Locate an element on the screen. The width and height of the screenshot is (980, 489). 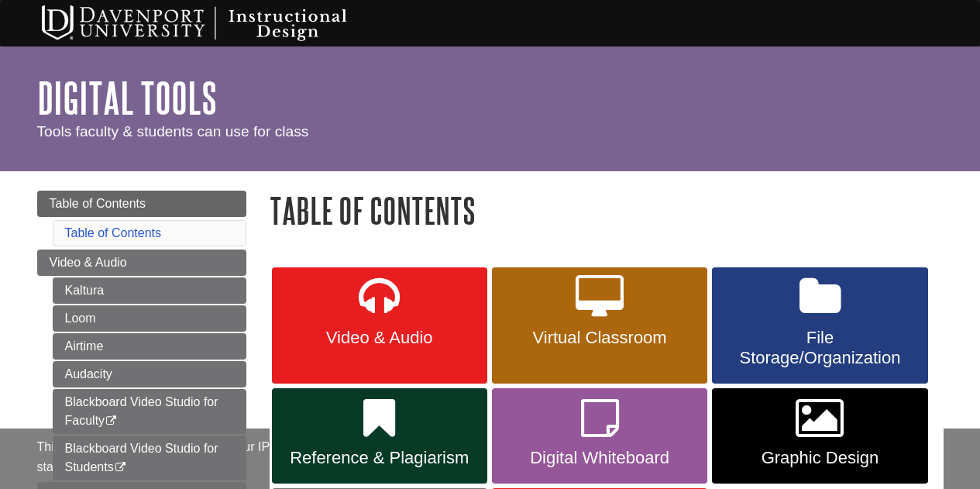
span: Reference & Plagiarism is located at coordinates (380, 458).